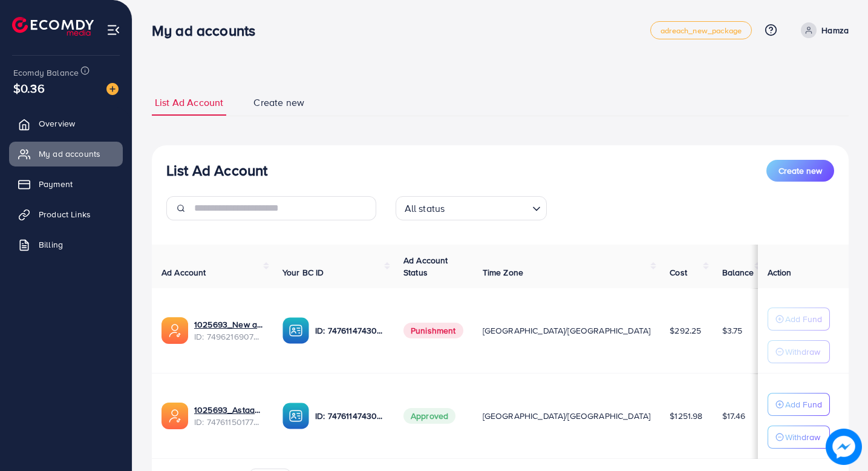 The height and width of the screenshot is (471, 868). I want to click on span: All status, so click(424, 208).